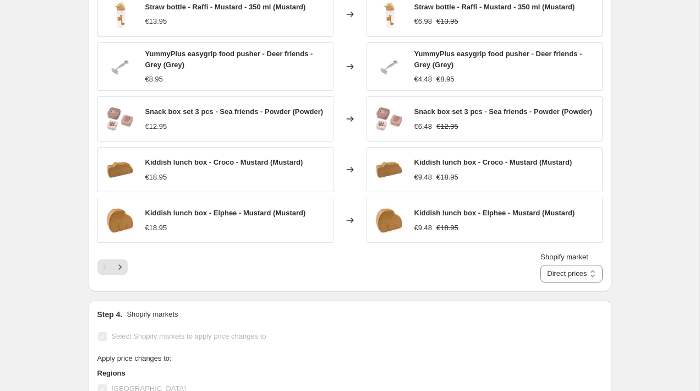  Describe the element at coordinates (564, 257) in the screenshot. I see `span: Shopify market` at that location.